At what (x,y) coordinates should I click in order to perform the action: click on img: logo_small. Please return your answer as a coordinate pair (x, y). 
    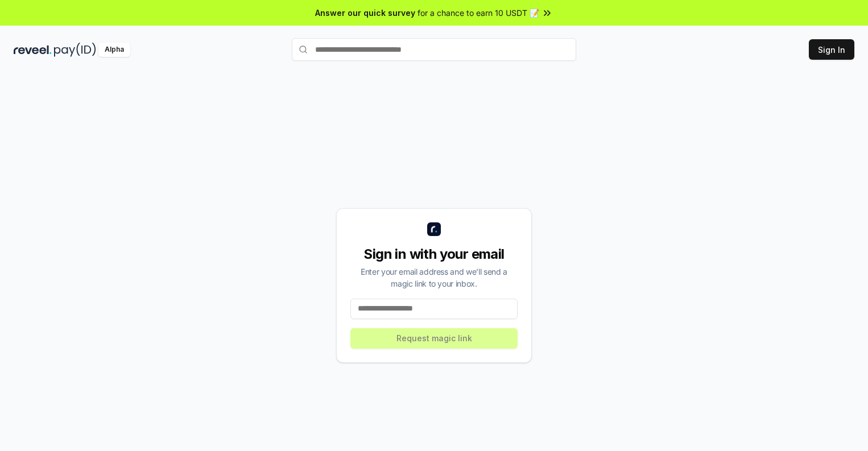
    Looking at the image, I should click on (434, 229).